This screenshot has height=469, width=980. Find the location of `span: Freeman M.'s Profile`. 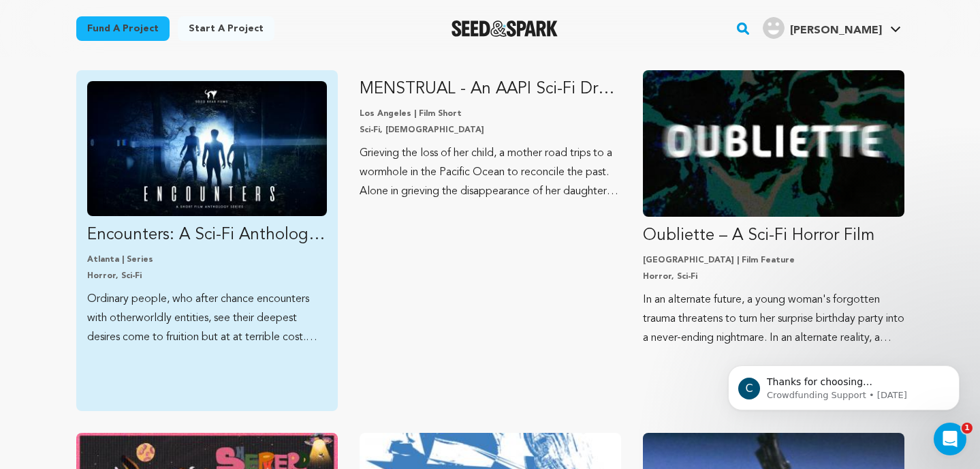

span: Freeman M.'s Profile is located at coordinates (832, 28).